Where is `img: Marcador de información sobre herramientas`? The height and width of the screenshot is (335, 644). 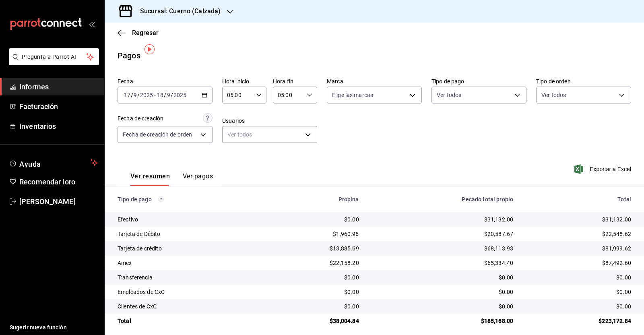 img: Marcador de información sobre herramientas is located at coordinates (149, 49).